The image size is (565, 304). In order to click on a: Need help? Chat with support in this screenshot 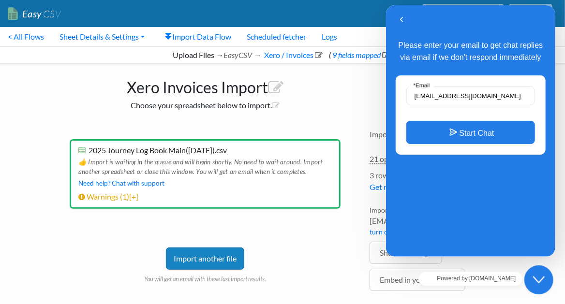, I will do `click(121, 183)`.